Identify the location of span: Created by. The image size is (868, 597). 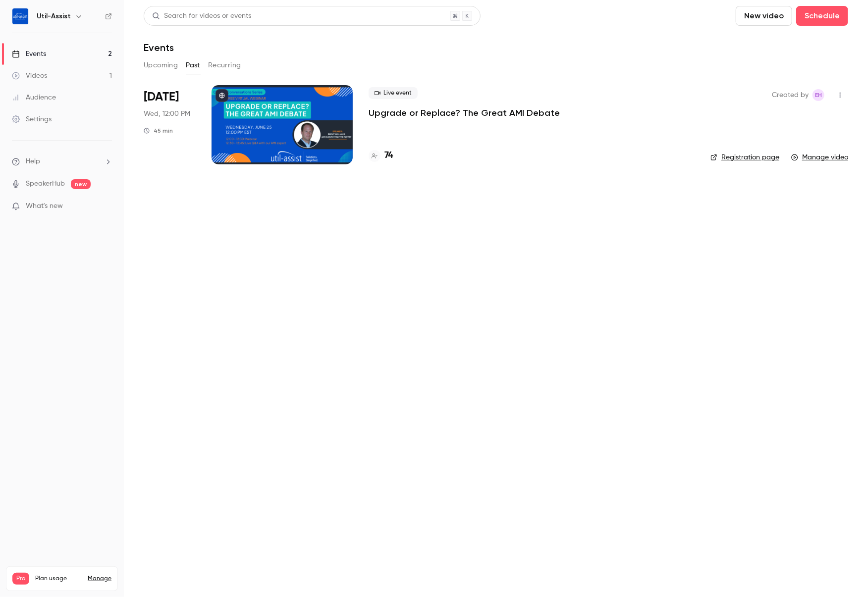
(790, 95).